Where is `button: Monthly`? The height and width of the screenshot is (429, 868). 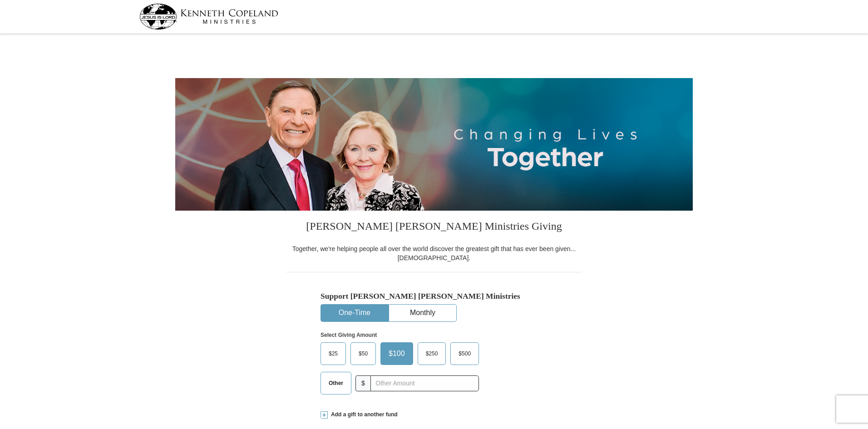
button: Monthly is located at coordinates (423, 312).